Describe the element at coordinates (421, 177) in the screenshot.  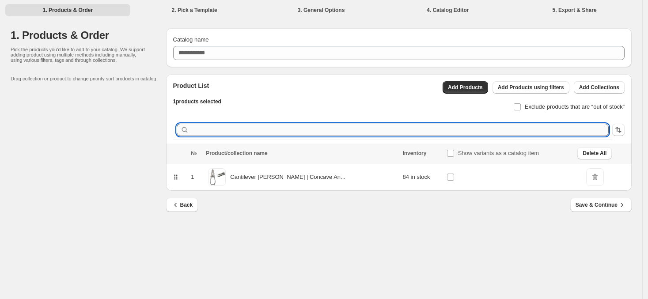
I see `td: 84 in stock` at that location.